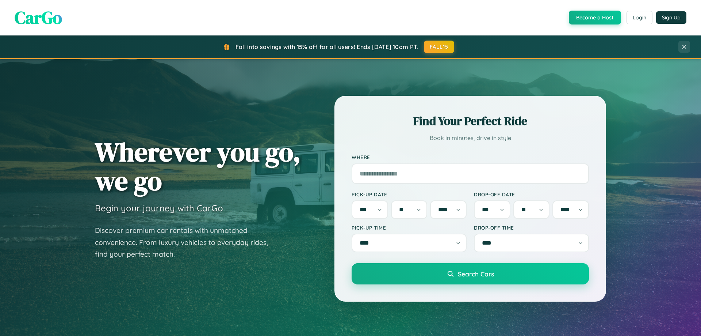  I want to click on h3: Begin your journey with CarGo, so click(159, 208).